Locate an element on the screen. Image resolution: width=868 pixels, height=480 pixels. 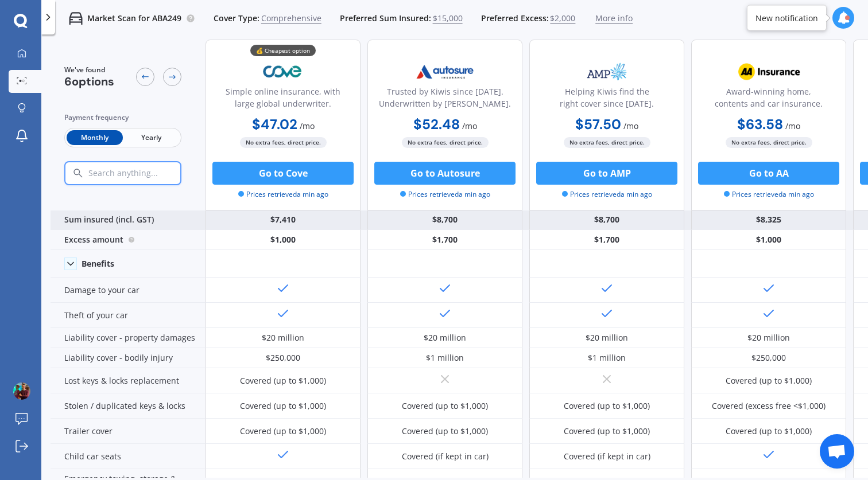
div: Benefits is located at coordinates (98, 264).